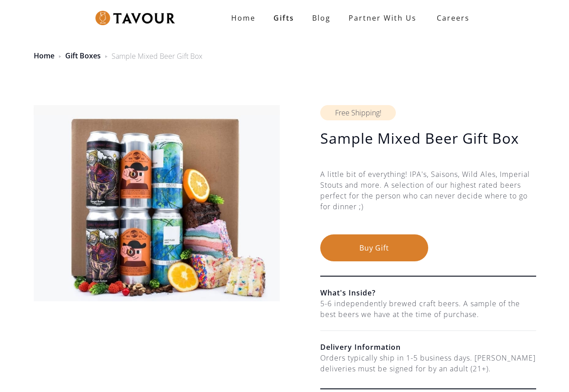 Image resolution: width=569 pixels, height=392 pixels. Describe the element at coordinates (428, 293) in the screenshot. I see `h6: What's Inside?` at that location.